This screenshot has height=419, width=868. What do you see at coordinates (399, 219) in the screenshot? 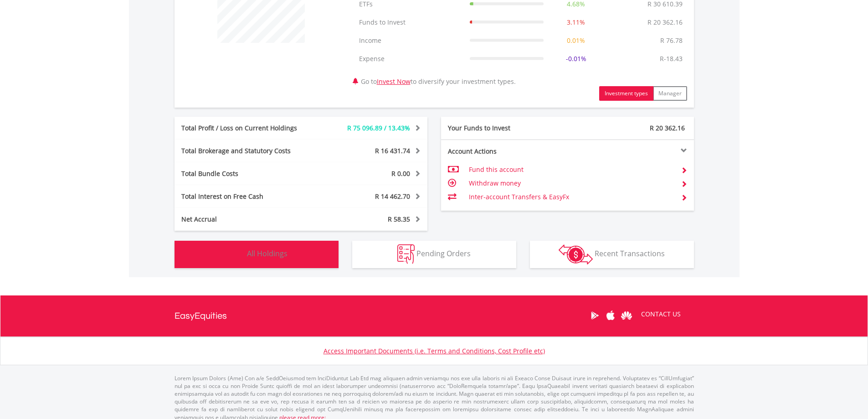
I see `span: R 58.35` at bounding box center [399, 219].